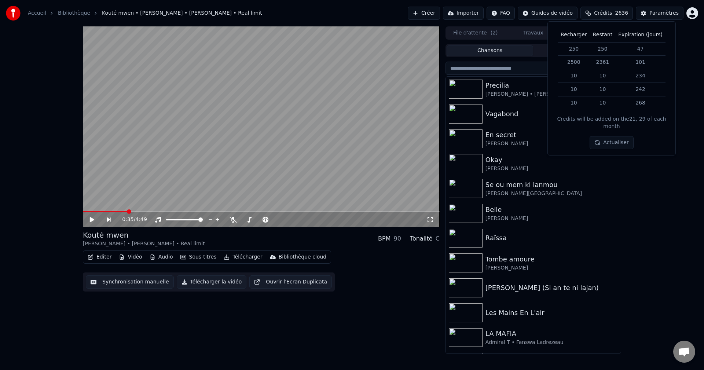 This screenshot has width=704, height=370. Describe the element at coordinates (551, 185) in the screenshot. I see `div: Se ou mem ki lanmou` at that location.